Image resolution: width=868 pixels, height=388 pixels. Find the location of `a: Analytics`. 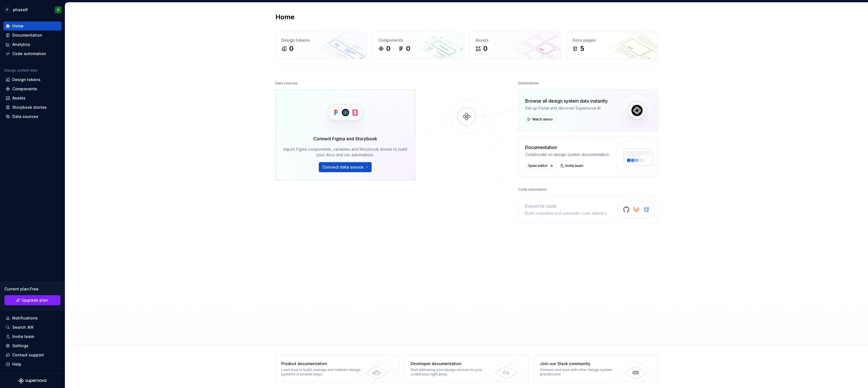

a: Analytics is located at coordinates (32, 44).